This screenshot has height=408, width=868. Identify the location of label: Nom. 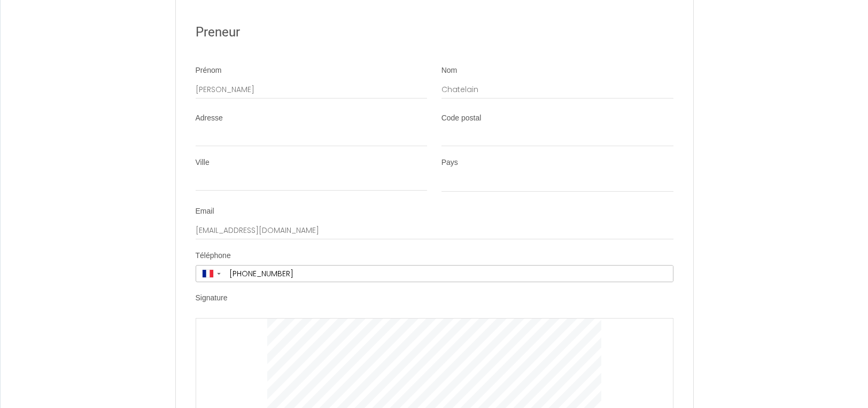
(450, 71).